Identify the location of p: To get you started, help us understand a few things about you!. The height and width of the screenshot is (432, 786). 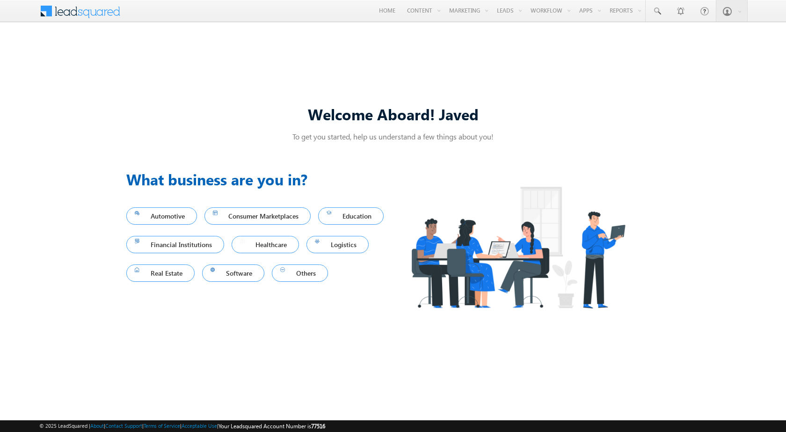
(393, 136).